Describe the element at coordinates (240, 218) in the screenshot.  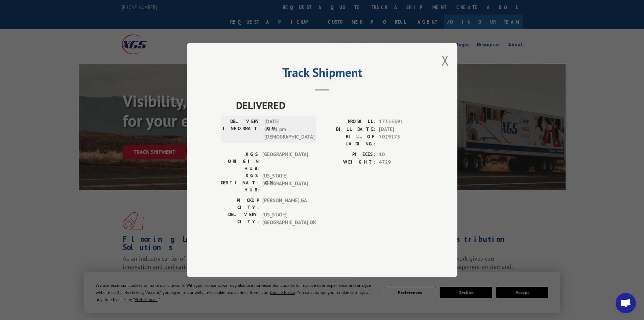
I see `label: DELIVERY CITY:` at that location.